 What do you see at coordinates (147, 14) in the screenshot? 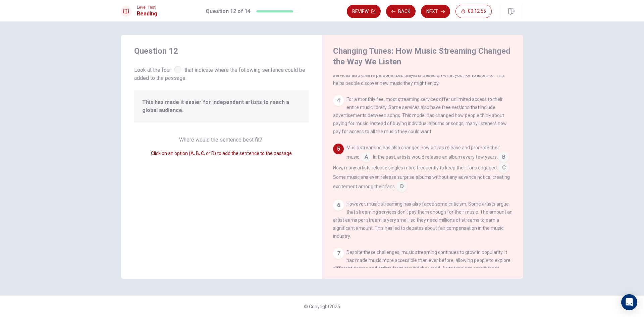
I see `h1: Reading` at bounding box center [147, 14].